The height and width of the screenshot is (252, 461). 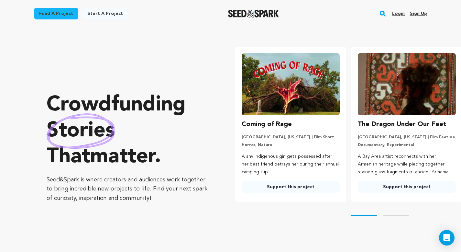 What do you see at coordinates (267, 124) in the screenshot?
I see `h3: Coming of Rage` at bounding box center [267, 124].